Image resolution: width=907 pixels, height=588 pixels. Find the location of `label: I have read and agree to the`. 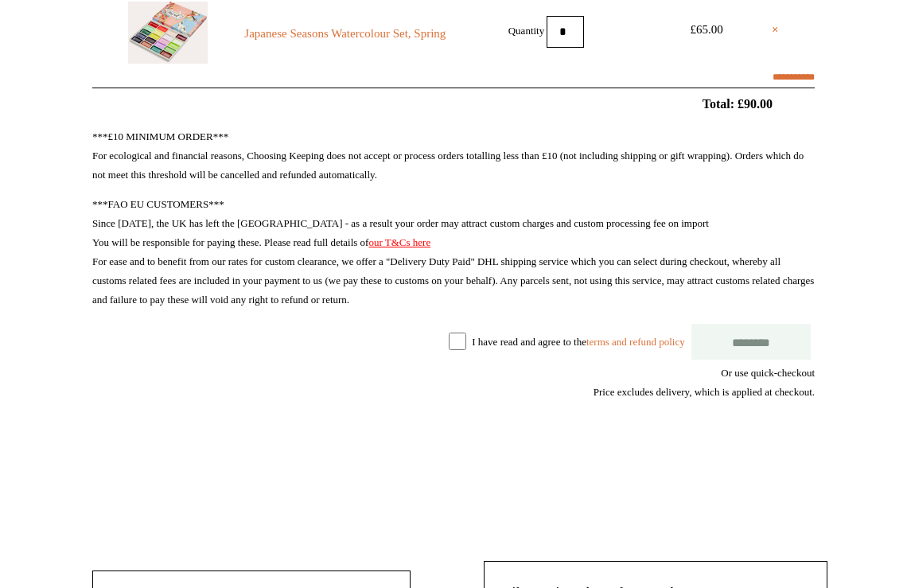

label: I have read and agree to the is located at coordinates (578, 341).